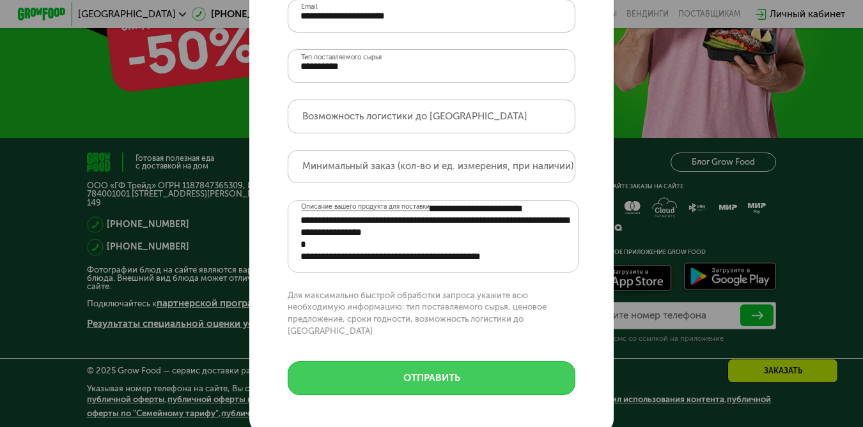 Image resolution: width=863 pixels, height=427 pixels. Describe the element at coordinates (341, 58) in the screenshot. I see `label: Тип поставляемого сырья` at that location.